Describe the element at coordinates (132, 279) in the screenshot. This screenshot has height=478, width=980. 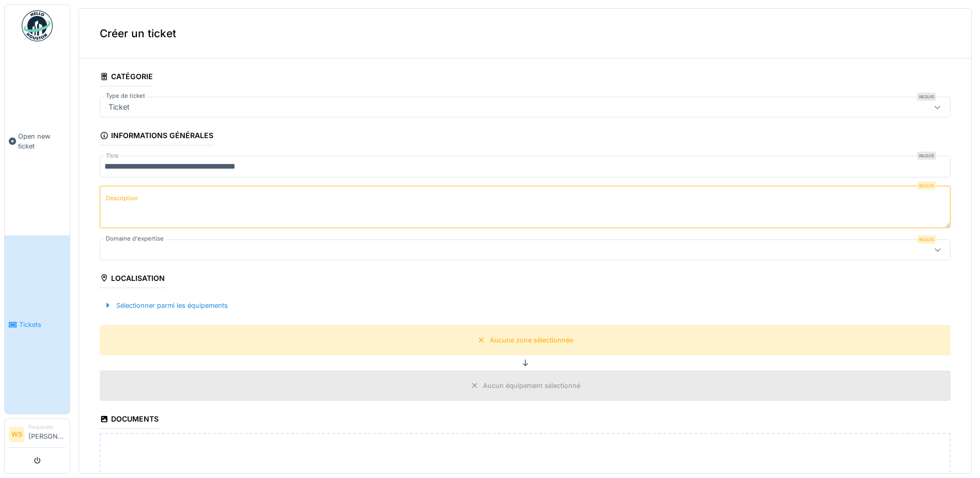
I see `div: Localisation` at that location.